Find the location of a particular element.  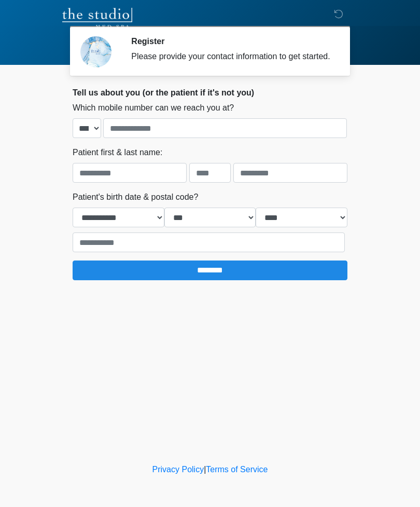

label: Patient first & last name: is located at coordinates (117, 152).